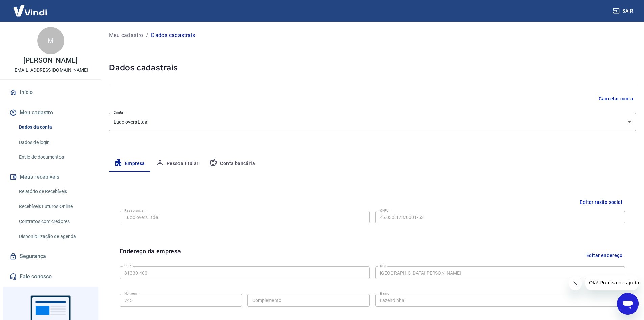 Image resolution: width=644 pixels, height=320 pixels. What do you see at coordinates (50, 177) in the screenshot?
I see `button: Meus recebíveis` at bounding box center [50, 177].